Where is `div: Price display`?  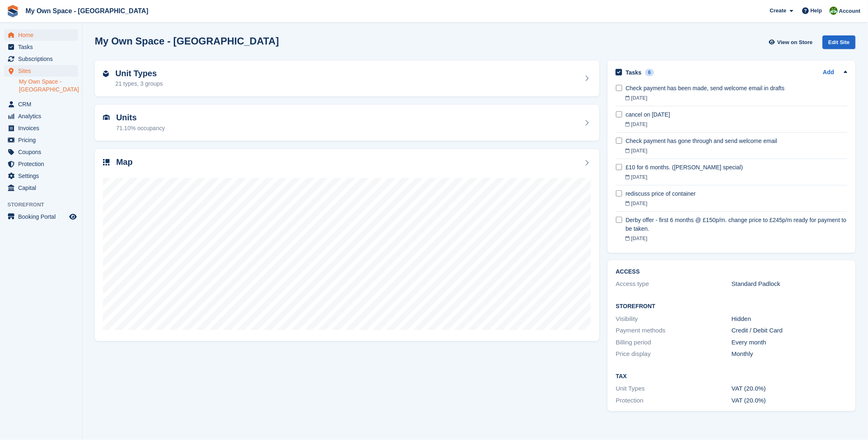 div: Price display is located at coordinates (674, 354).